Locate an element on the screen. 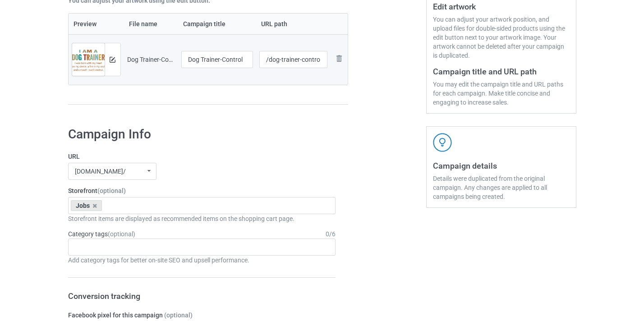  img: svg+xml;base64,PD94bWwgdmVyc2lvbj0iMS4wIiBlbmNvZGluZz0iVVRGLTgiPz4KPHN2ZyB3aWR0aD0iNDJweCIgaGVpZ2... is located at coordinates (442, 142).